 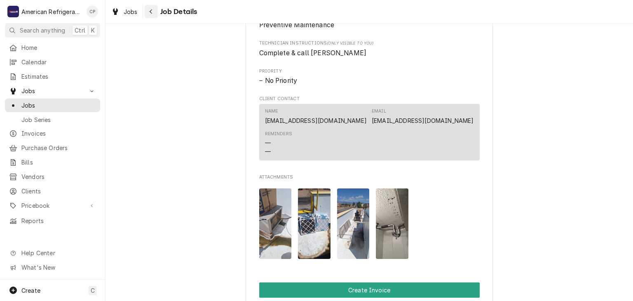 What do you see at coordinates (52, 162) in the screenshot?
I see `a: Bills` at bounding box center [52, 162].